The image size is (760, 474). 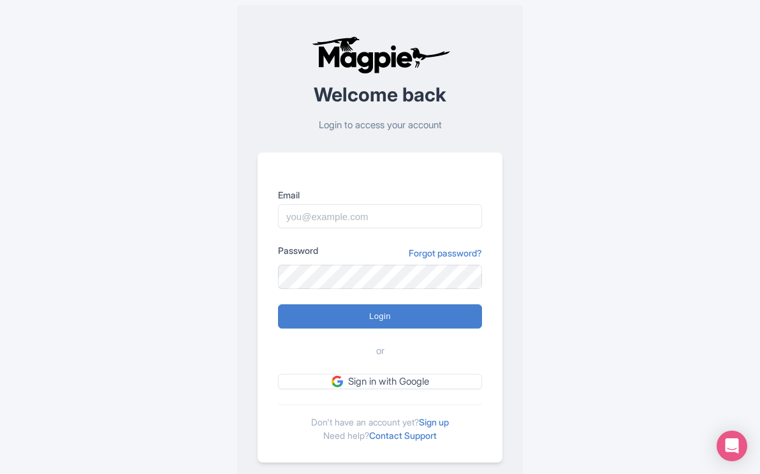 I want to click on div: Don't have an account yet? Need help?, so click(x=380, y=423).